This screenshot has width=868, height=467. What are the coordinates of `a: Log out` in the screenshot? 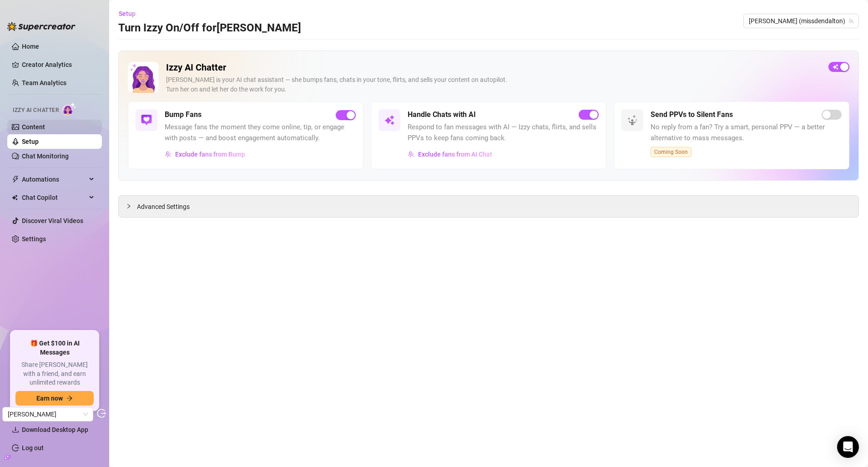 It's located at (33, 448).